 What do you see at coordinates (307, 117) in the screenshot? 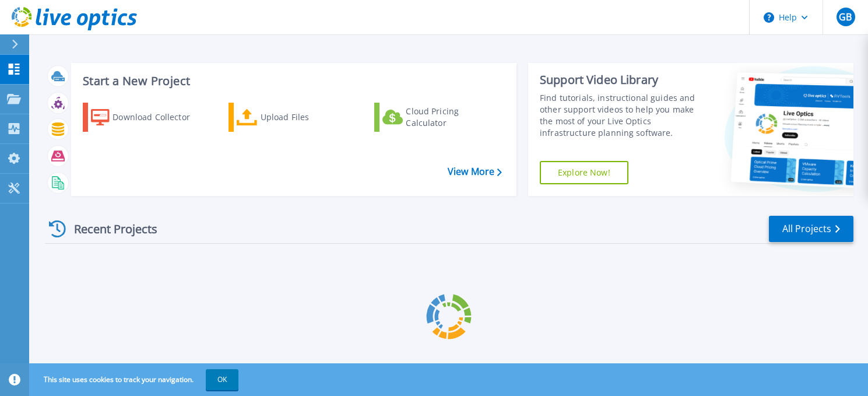
I see `div: Upload Files` at bounding box center [307, 117].